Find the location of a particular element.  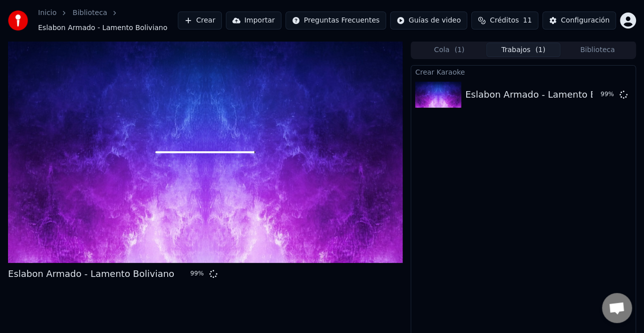

button: Cola is located at coordinates (450, 50).